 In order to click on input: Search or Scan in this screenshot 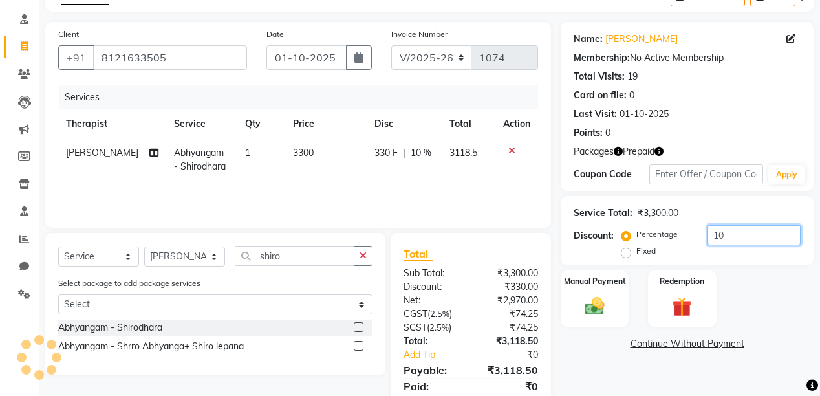, I will do `click(294, 255)`.